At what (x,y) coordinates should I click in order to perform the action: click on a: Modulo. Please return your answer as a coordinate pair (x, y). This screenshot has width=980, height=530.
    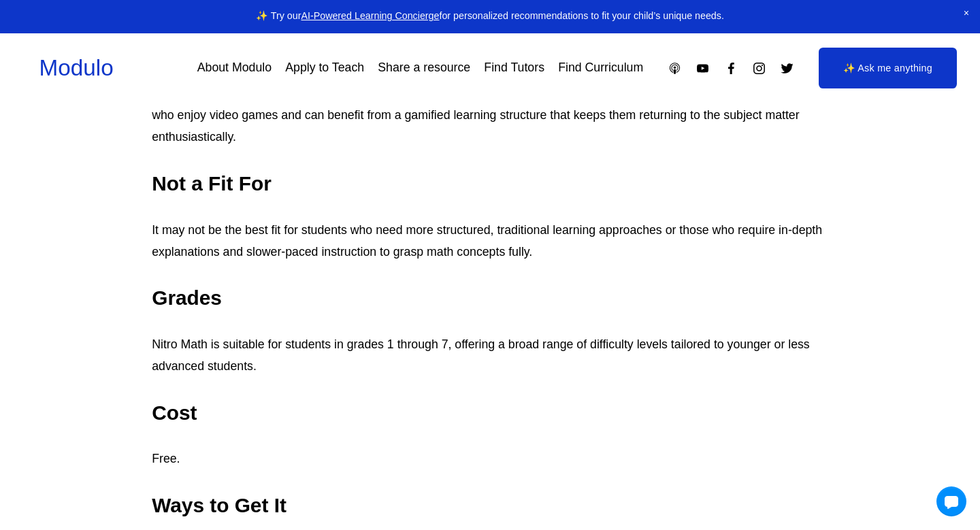
    Looking at the image, I should click on (77, 67).